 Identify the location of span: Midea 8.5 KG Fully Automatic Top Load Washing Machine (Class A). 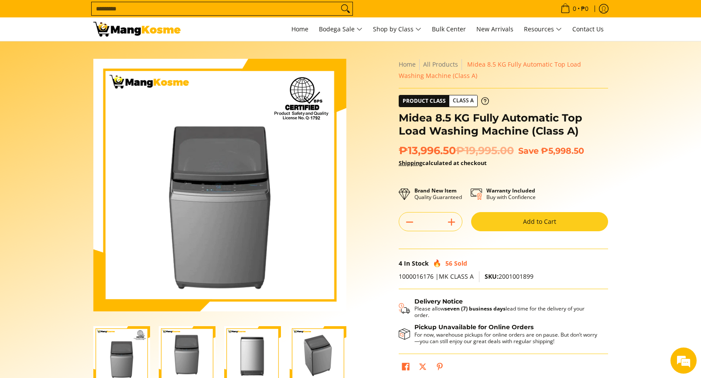
(490, 70).